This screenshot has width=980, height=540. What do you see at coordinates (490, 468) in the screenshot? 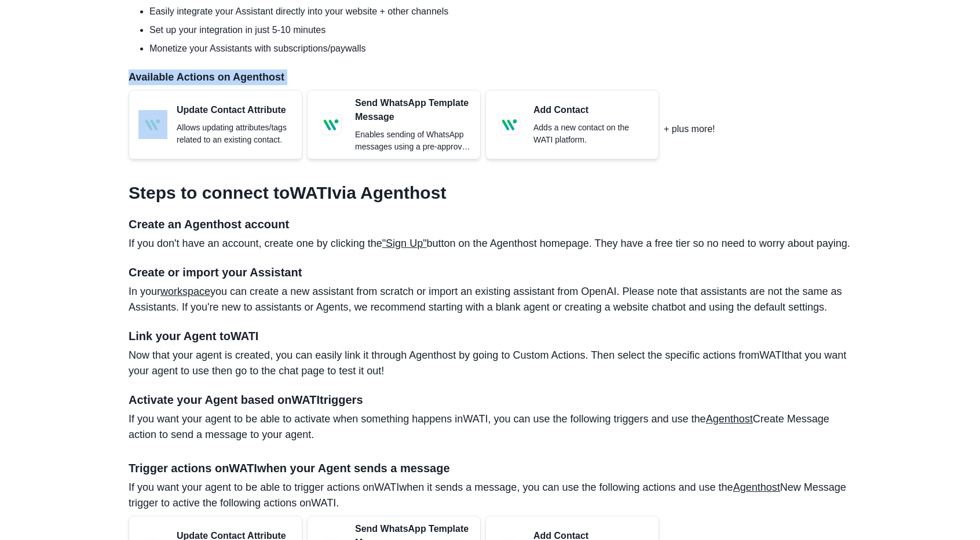
I see `h4: Trigger actions on WATI when your Agent sends a message` at bounding box center [490, 468].